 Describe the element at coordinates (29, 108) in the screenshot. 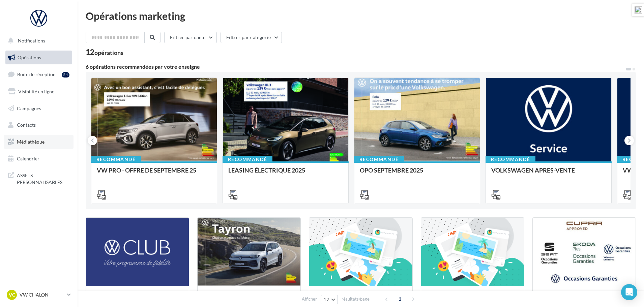

I see `span: Campagnes` at that location.